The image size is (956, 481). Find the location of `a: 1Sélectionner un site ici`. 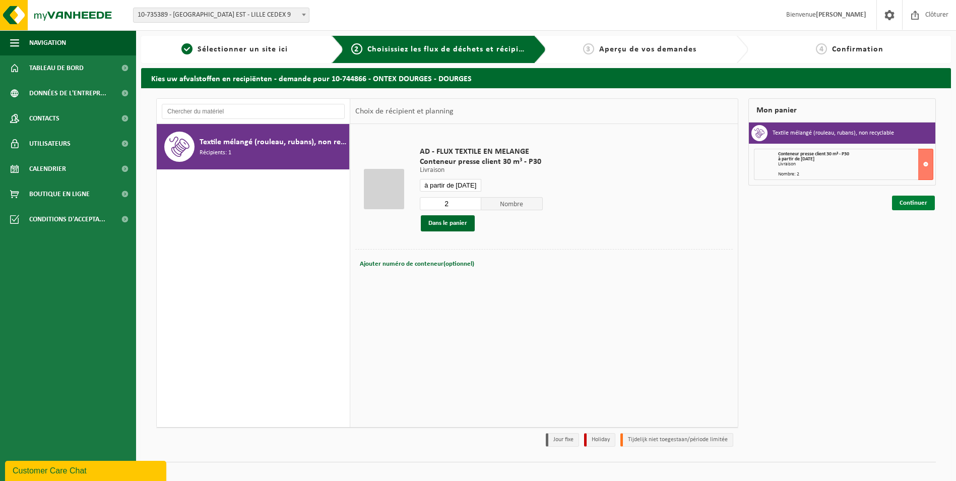

a: 1Sélectionner un site ici is located at coordinates (235, 49).